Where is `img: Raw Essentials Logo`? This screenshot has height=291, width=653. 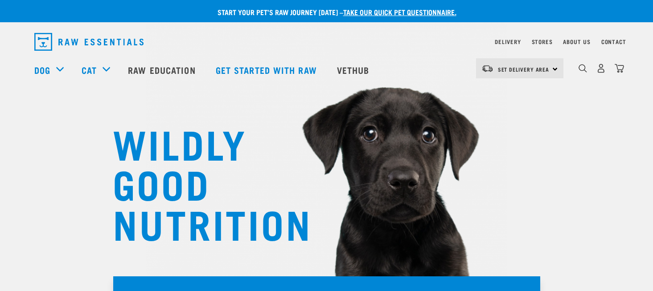
img: Raw Essentials Logo is located at coordinates (89, 42).